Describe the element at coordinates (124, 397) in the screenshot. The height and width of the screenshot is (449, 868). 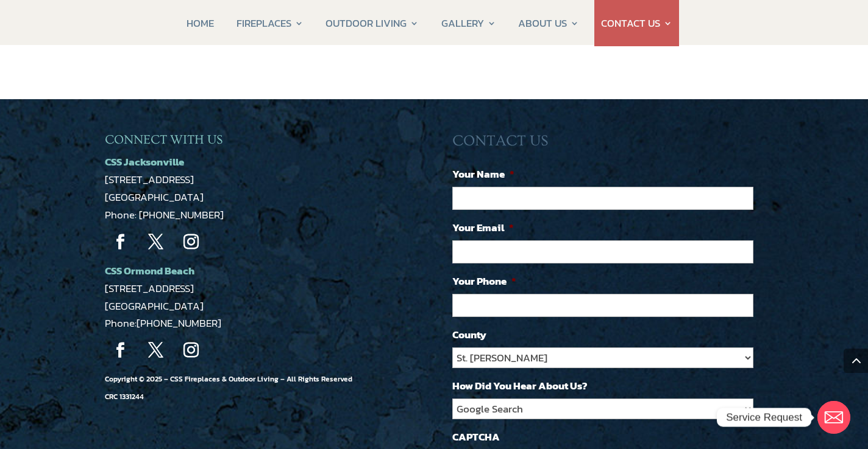
I see `span: CRC 1331244` at that location.